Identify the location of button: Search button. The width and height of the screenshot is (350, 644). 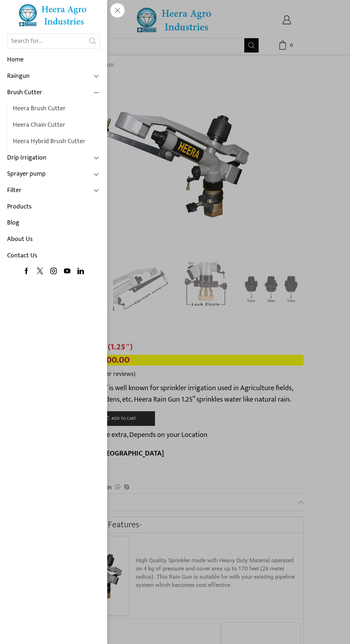
(93, 41).